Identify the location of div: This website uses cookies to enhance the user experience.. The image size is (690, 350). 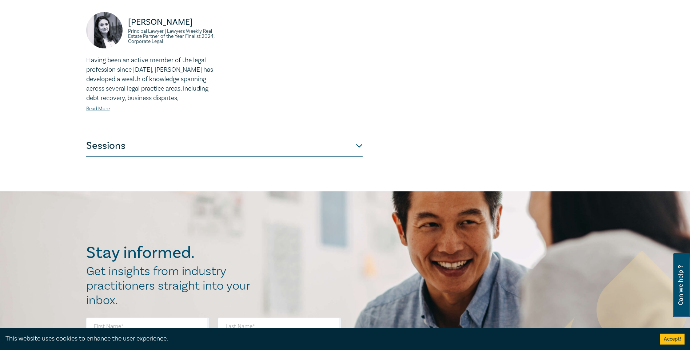
(327, 339).